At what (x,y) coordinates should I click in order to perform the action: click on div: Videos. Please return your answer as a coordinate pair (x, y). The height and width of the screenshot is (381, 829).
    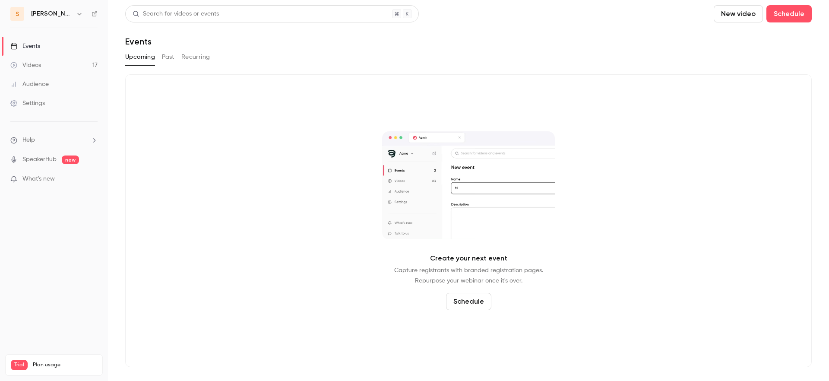
    Looking at the image, I should click on (25, 65).